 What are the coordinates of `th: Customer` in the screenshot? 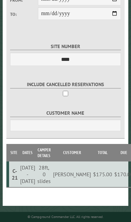 It's located at (72, 153).